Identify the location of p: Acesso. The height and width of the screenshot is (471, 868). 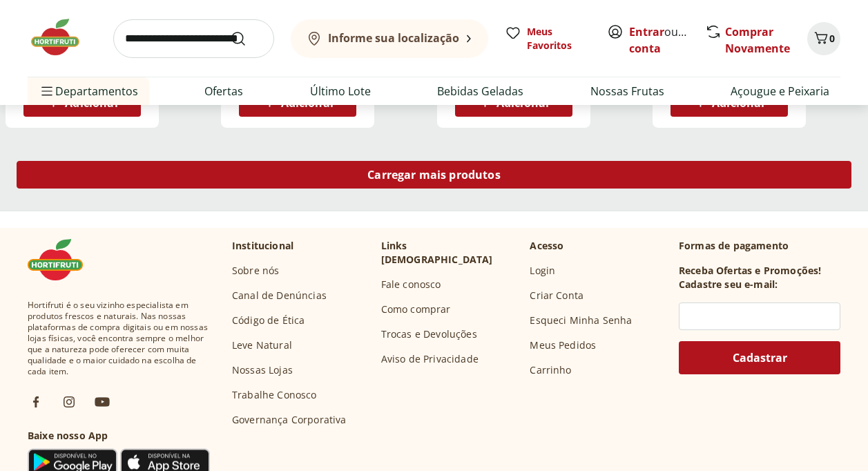
(546, 246).